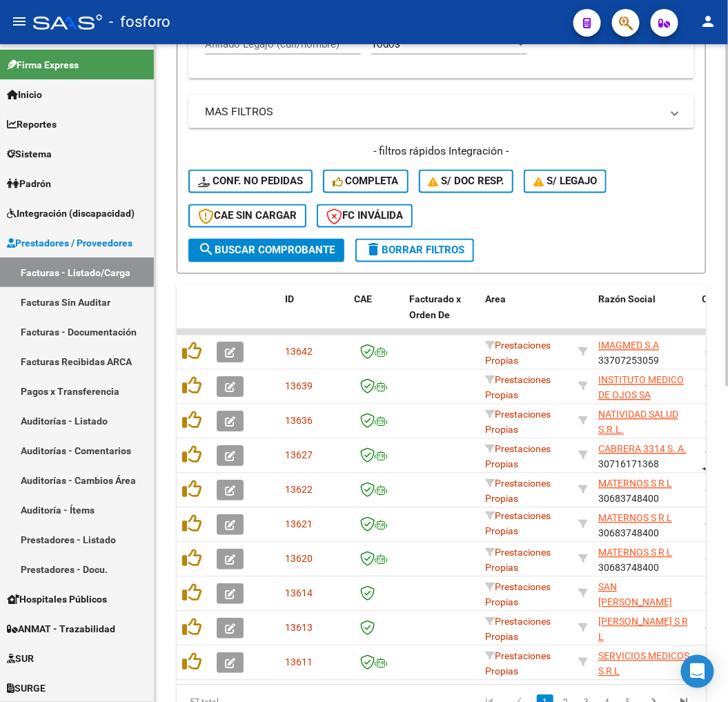 This screenshot has height=702, width=728. What do you see at coordinates (57, 599) in the screenshot?
I see `span: Hospitales Públicos` at bounding box center [57, 599].